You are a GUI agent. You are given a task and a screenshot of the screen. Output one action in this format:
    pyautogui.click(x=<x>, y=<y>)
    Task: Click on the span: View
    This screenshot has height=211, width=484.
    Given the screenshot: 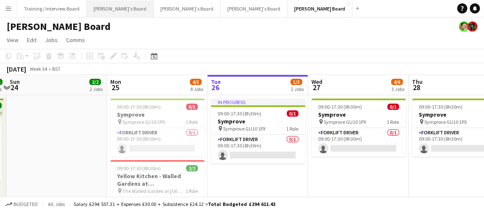 What is the action you would take?
    pyautogui.click(x=13, y=40)
    